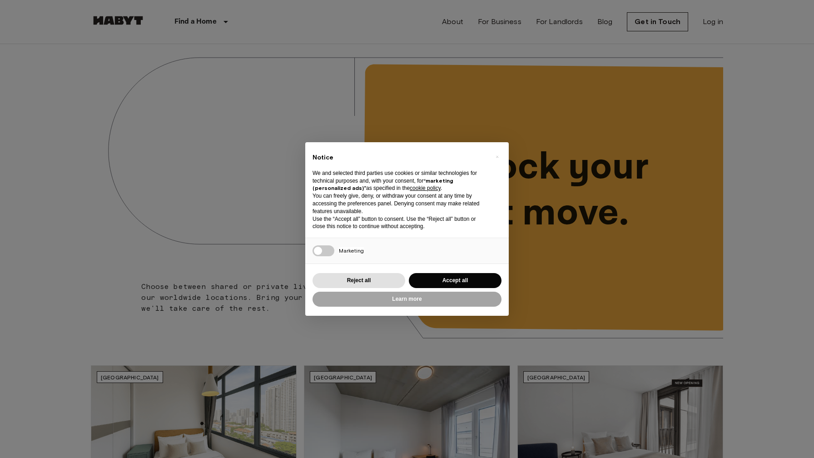 Image resolution: width=814 pixels, height=458 pixels. What do you see at coordinates (400, 158) in the screenshot?
I see `h2: Notice` at bounding box center [400, 158].